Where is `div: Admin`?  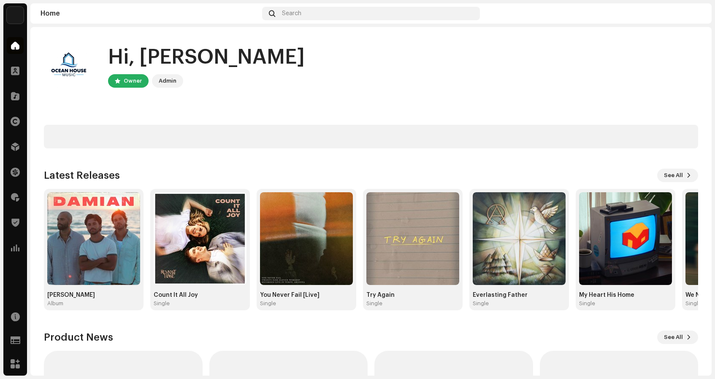
div: Admin is located at coordinates (168, 81).